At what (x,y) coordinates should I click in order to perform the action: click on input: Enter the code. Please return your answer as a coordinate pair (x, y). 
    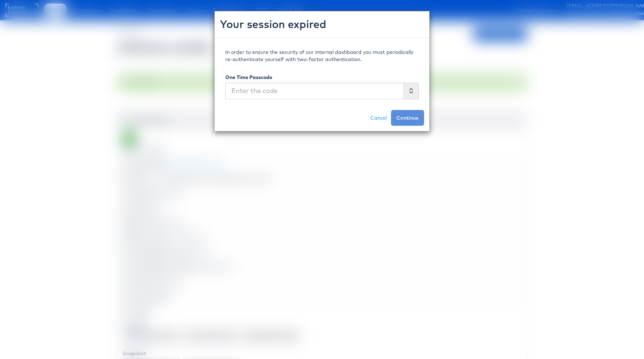
    Looking at the image, I should click on (314, 91).